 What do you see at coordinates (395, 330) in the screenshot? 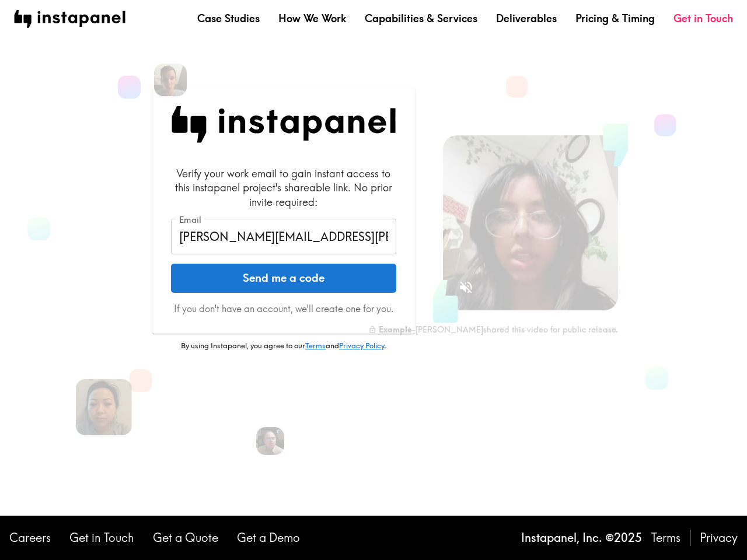
I see `b: Example` at bounding box center [395, 330].